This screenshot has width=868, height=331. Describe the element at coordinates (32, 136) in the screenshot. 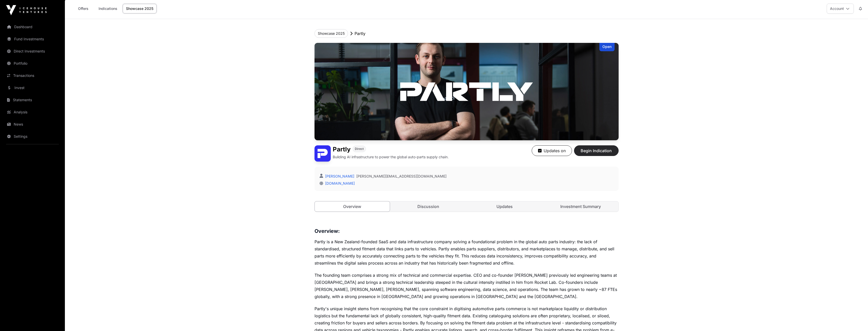

I see `a: Settings` at that location.